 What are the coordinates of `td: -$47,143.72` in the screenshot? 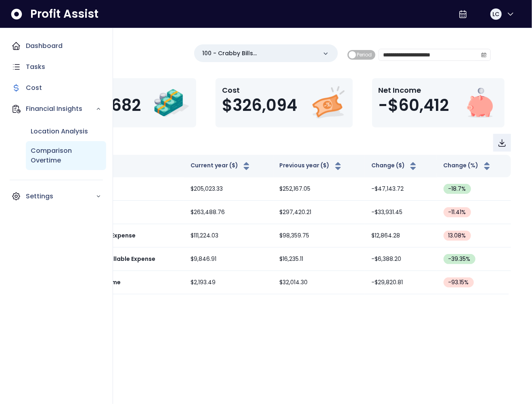 It's located at (401, 189).